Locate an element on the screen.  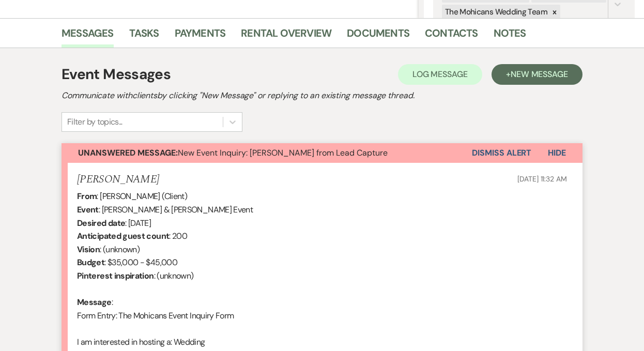
span: Hide is located at coordinates (557, 153).